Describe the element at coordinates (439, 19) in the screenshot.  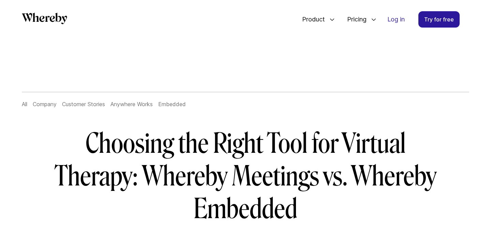
I see `a: Try for free` at that location.